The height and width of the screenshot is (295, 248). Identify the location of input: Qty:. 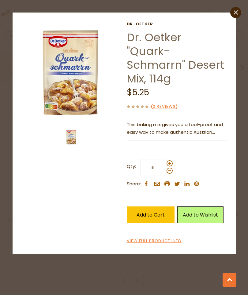
(153, 168).